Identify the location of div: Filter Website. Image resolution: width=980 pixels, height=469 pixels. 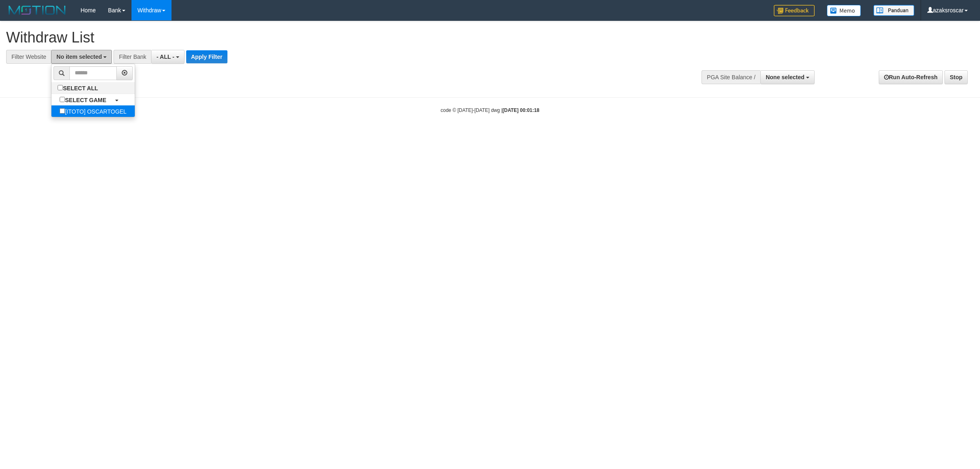
(29, 57).